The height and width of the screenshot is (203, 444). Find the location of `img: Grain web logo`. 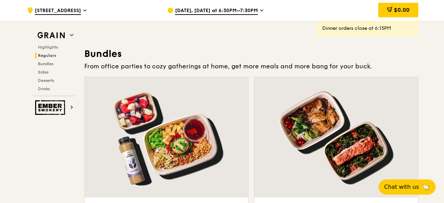

img: Grain web logo is located at coordinates (51, 35).